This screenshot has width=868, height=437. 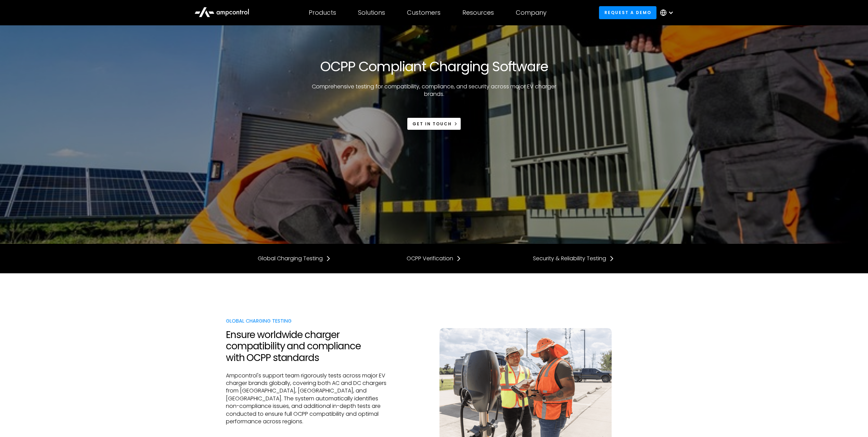 What do you see at coordinates (323, 13) in the screenshot?
I see `div: Products` at bounding box center [323, 13].